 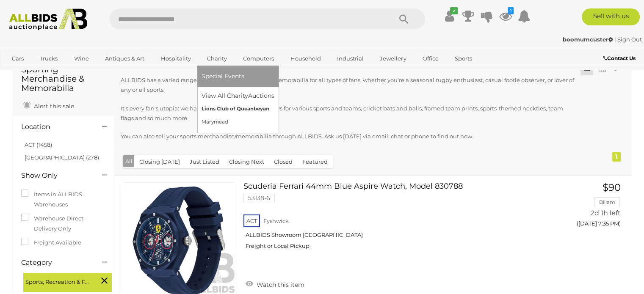 I want to click on a: Contact Us, so click(x=620, y=58).